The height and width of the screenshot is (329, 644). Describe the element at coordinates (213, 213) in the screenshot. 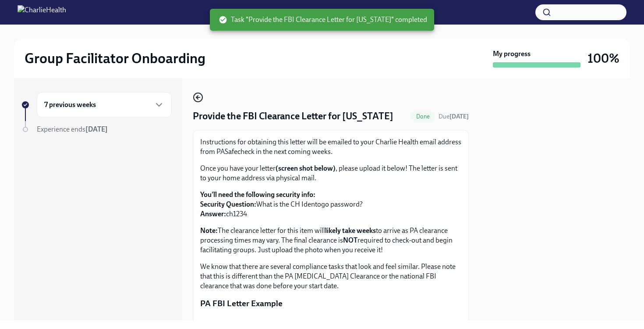

I see `strong: Answer:` at that location.